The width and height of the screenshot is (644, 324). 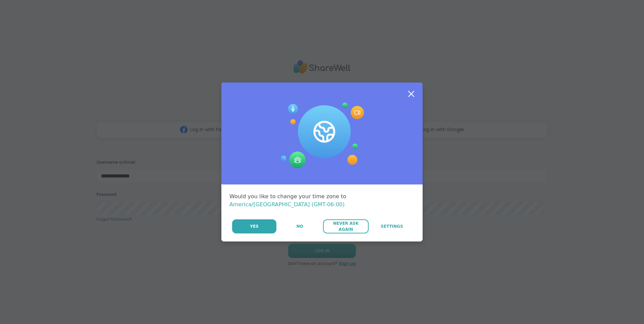 What do you see at coordinates (346, 227) in the screenshot?
I see `span: Never Ask Again` at bounding box center [346, 227].